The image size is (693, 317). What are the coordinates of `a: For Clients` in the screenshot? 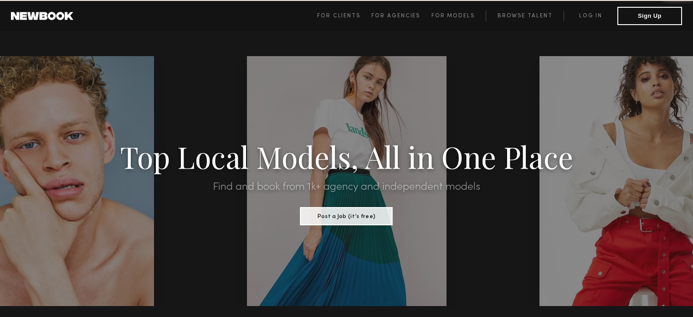 It's located at (344, 16).